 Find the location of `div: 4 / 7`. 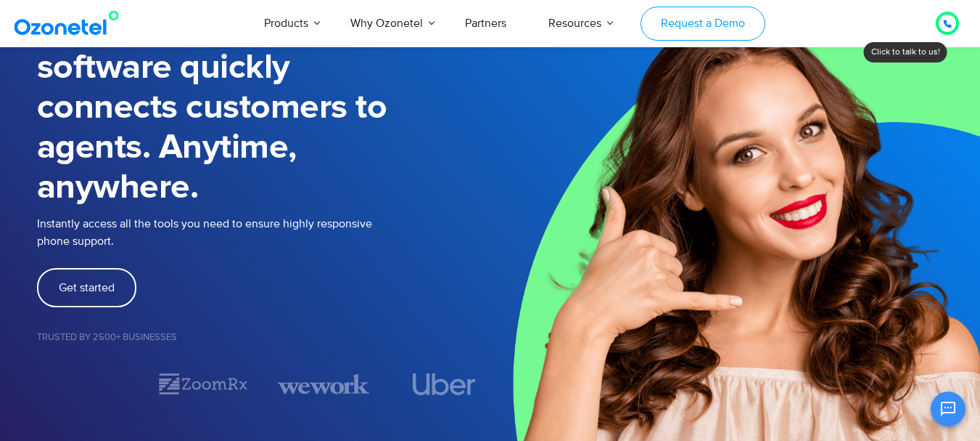

div: 4 / 7 is located at coordinates (444, 384).